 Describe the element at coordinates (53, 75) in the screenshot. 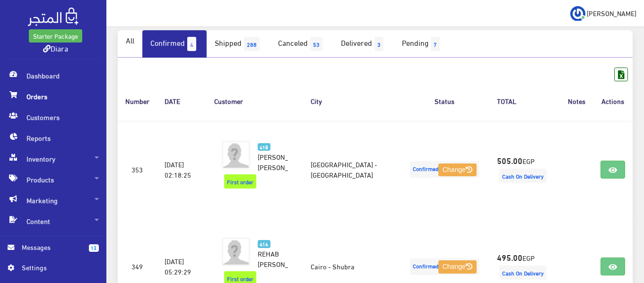

I see `span: Dashboard` at that location.